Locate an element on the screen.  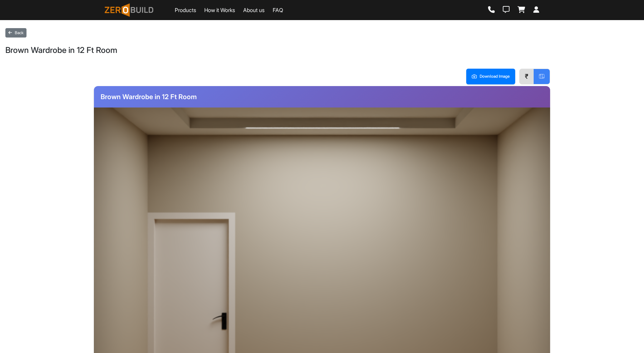
a: Products is located at coordinates (186, 10).